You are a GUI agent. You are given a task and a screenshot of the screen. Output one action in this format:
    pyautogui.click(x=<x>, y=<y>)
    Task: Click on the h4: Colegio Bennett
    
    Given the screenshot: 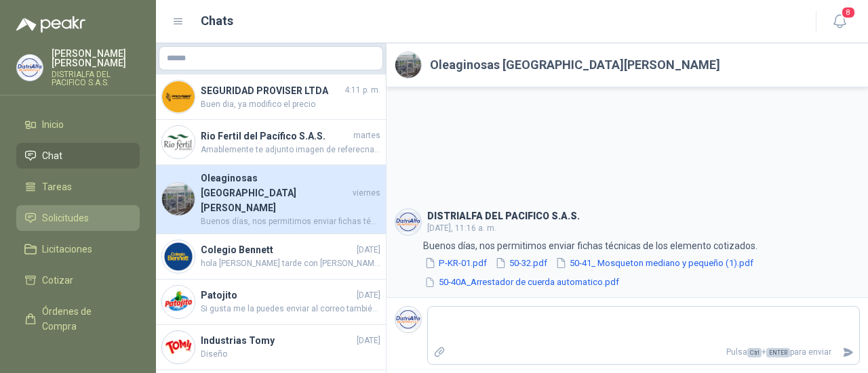 What is the action you would take?
    pyautogui.click(x=277, y=250)
    